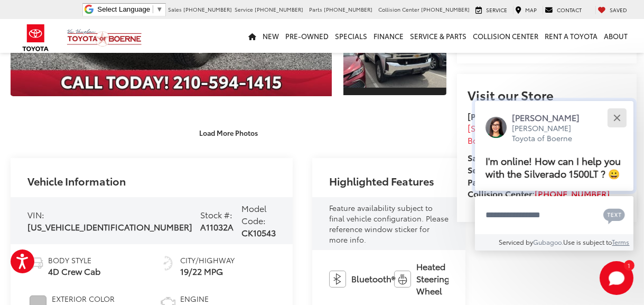 Image resolution: width=644 pixels, height=305 pixels. What do you see at coordinates (516, 242) in the screenshot?
I see `span: Serviced by` at bounding box center [516, 242].